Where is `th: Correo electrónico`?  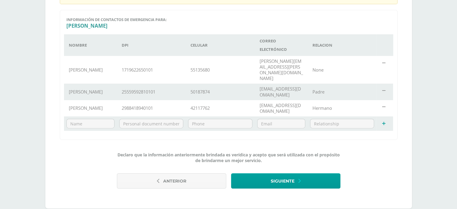
th: Correo electrónico is located at coordinates (281, 45).